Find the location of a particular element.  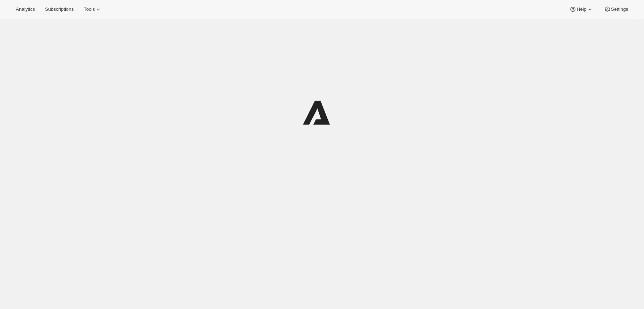

button: Subscriptions is located at coordinates (59, 9).